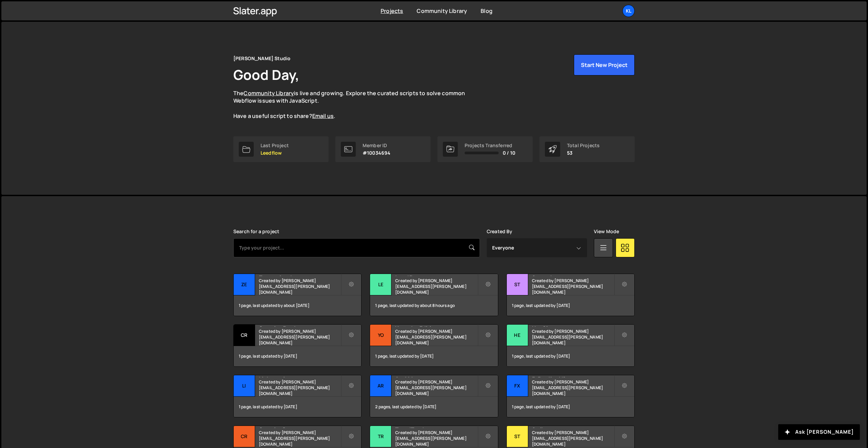 This screenshot has height=448, width=868. Describe the element at coordinates (573, 377) in the screenshot. I see `h2: FxProdigy V2` at that location.